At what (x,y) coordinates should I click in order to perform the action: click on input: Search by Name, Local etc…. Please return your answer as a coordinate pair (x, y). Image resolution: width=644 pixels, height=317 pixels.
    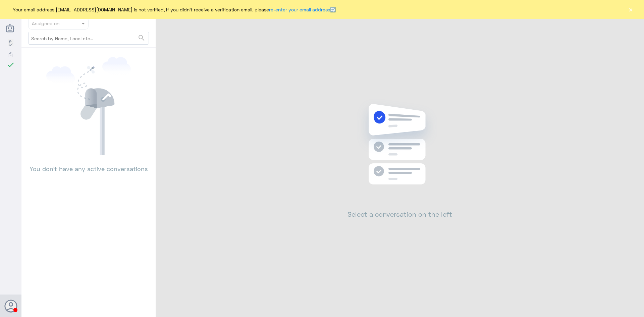
    Looking at the image, I should click on (88, 38).